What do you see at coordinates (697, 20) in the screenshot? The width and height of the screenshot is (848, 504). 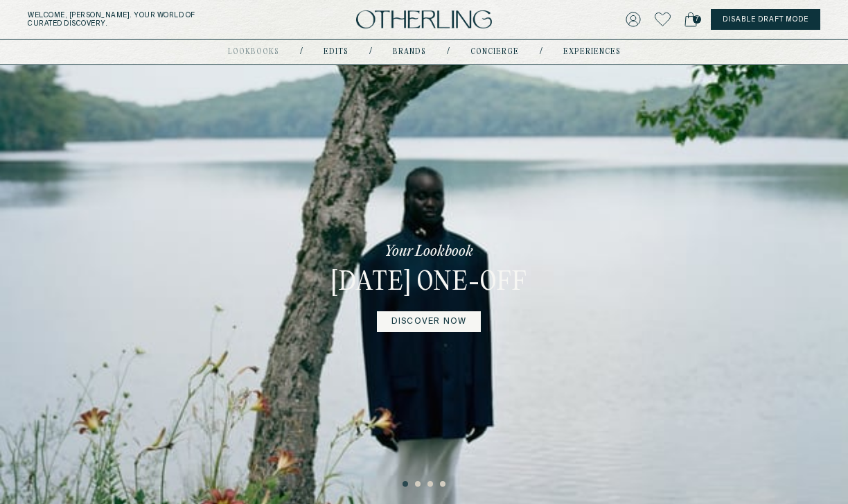 I see `span: 7` at bounding box center [697, 20].